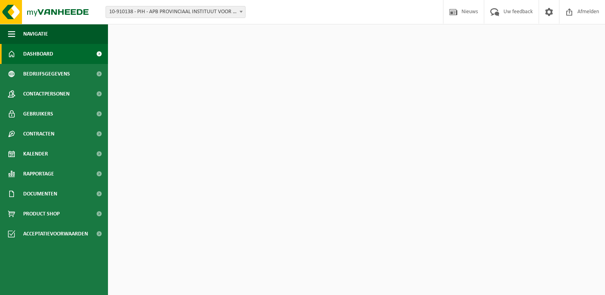 The image size is (605, 295). I want to click on span: Dashboard, so click(38, 54).